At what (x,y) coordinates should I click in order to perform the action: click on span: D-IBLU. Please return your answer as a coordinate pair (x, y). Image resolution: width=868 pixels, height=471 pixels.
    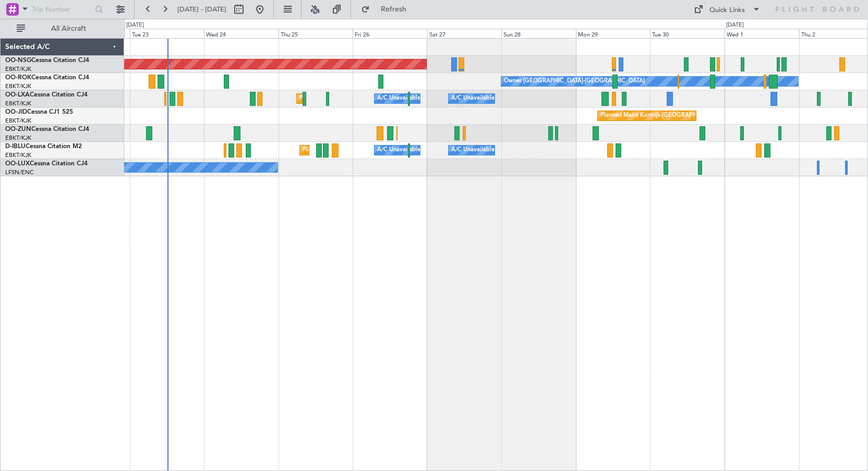
    Looking at the image, I should click on (15, 146).